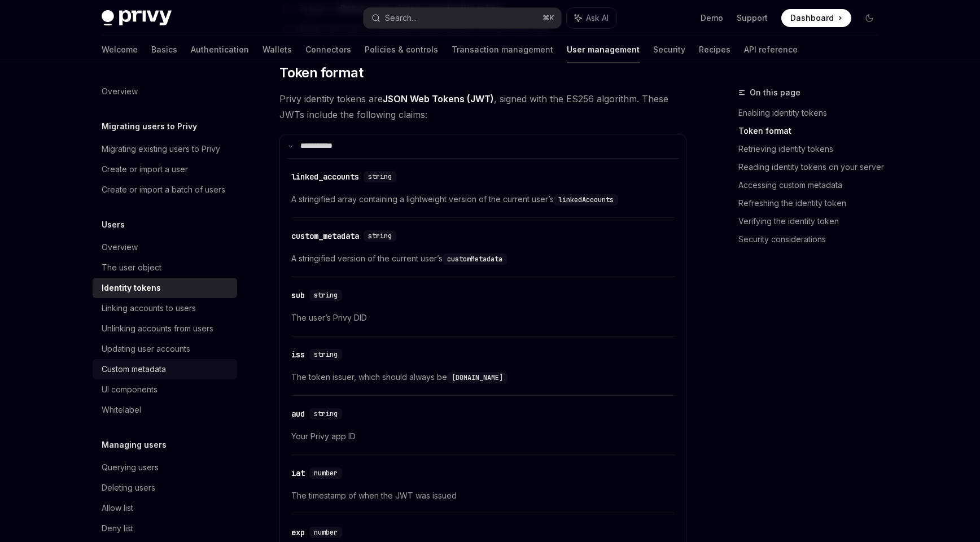  I want to click on a: Accessing custom metadata, so click(813, 185).